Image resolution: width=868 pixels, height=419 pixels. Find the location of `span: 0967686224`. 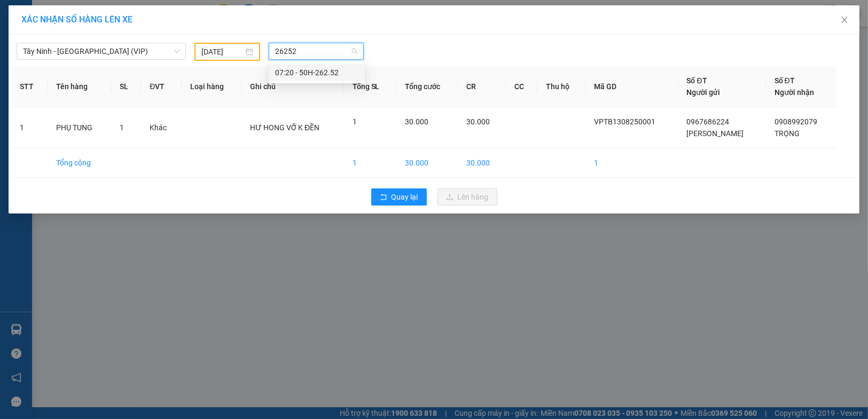

span: 0967686224 is located at coordinates (708, 122).